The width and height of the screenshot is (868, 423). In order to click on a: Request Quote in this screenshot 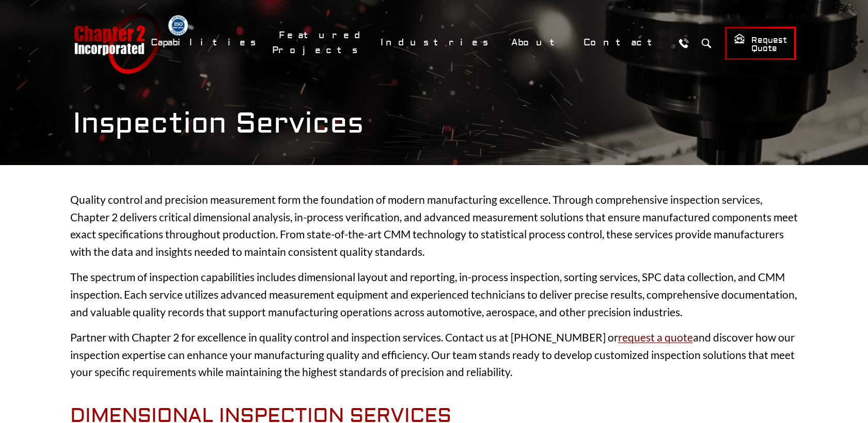, I will do `click(760, 43)`.